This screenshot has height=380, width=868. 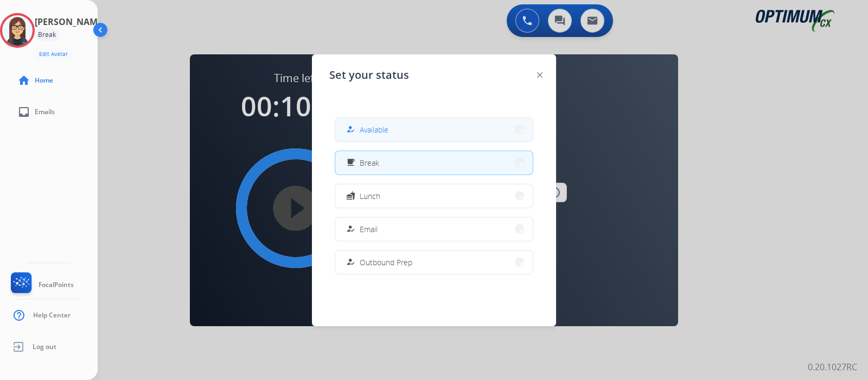 What do you see at coordinates (24, 112) in the screenshot?
I see `mat-icon: inbox` at bounding box center [24, 112].